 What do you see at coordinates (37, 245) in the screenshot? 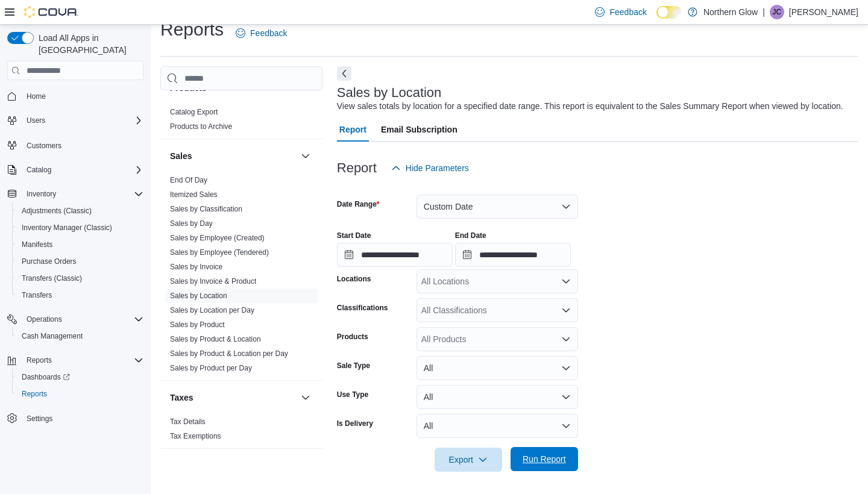
I see `a: Manifests` at bounding box center [37, 245].